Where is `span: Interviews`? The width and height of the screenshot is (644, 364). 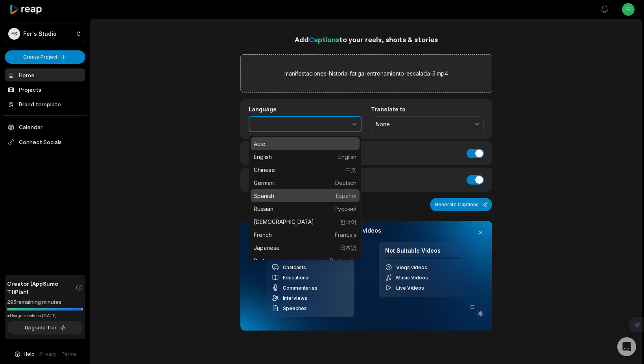
span: Interviews is located at coordinates (295, 298).